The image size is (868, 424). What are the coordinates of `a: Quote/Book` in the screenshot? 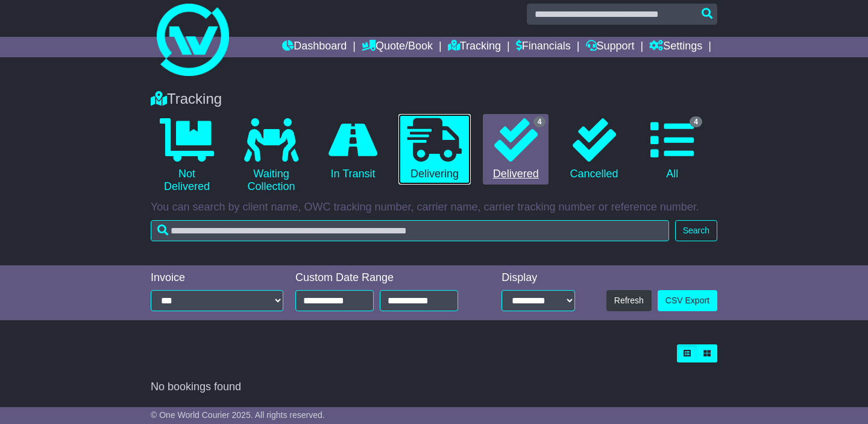 It's located at (397, 47).